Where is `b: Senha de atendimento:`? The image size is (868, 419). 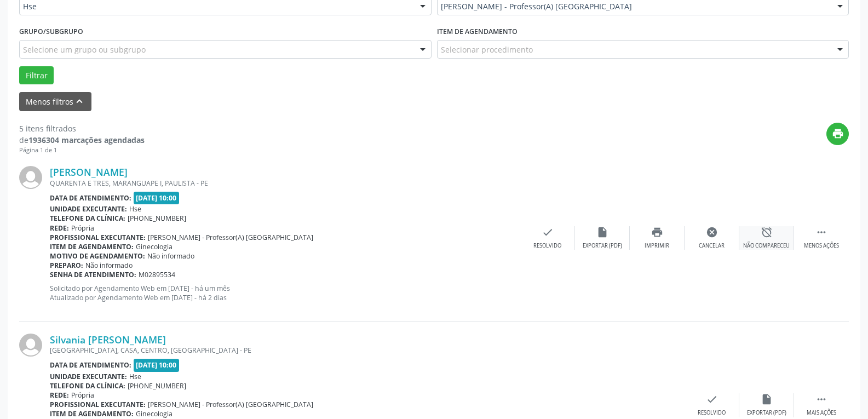
b: Senha de atendimento: is located at coordinates (93, 274).